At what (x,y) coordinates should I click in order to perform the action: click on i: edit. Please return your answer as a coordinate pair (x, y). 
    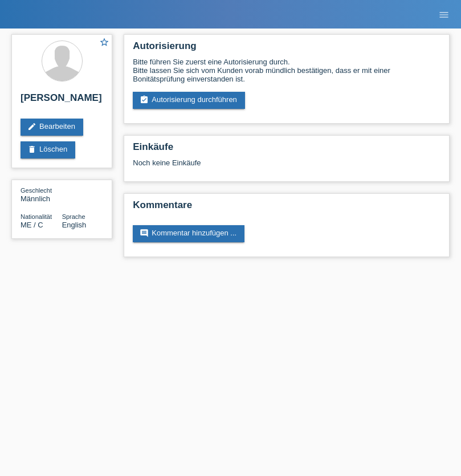
    Looking at the image, I should click on (32, 127).